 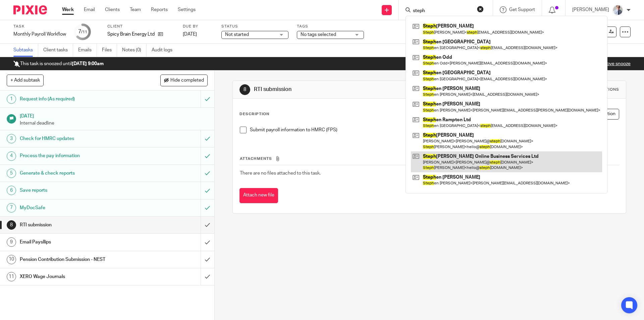 I want to click on img: Pixie, so click(x=30, y=10).